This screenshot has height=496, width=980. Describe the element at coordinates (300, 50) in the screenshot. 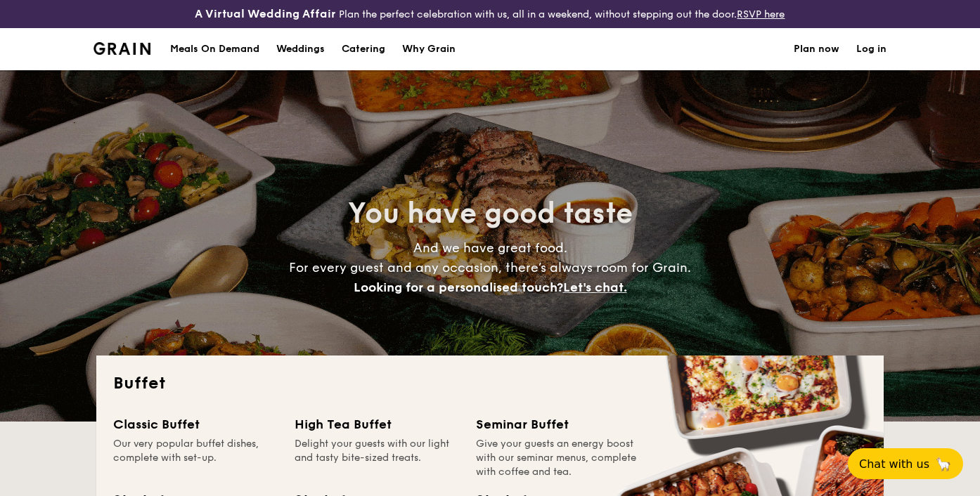

I see `a: Weddings` at that location.